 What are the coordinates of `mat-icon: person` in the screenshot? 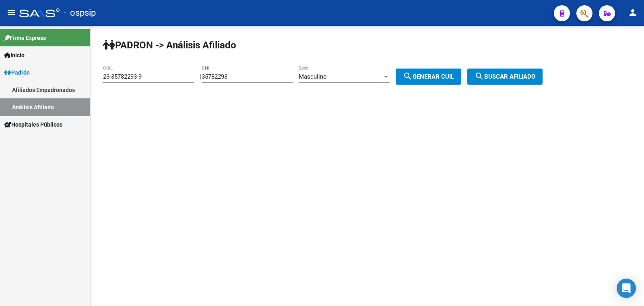 It's located at (633, 12).